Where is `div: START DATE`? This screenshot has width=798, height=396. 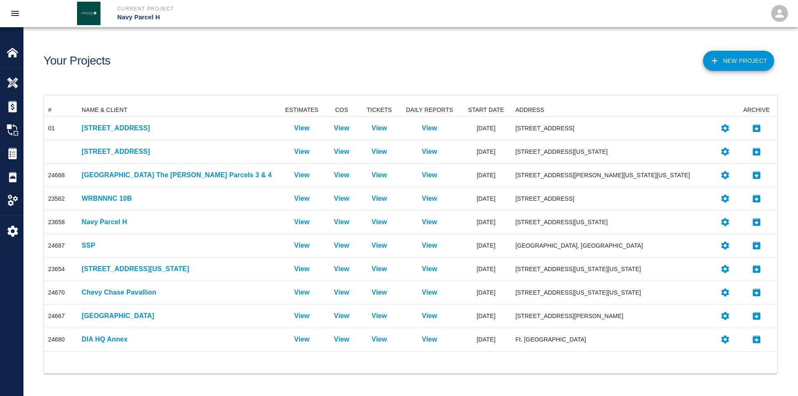
div: START DATE is located at coordinates (486, 110).